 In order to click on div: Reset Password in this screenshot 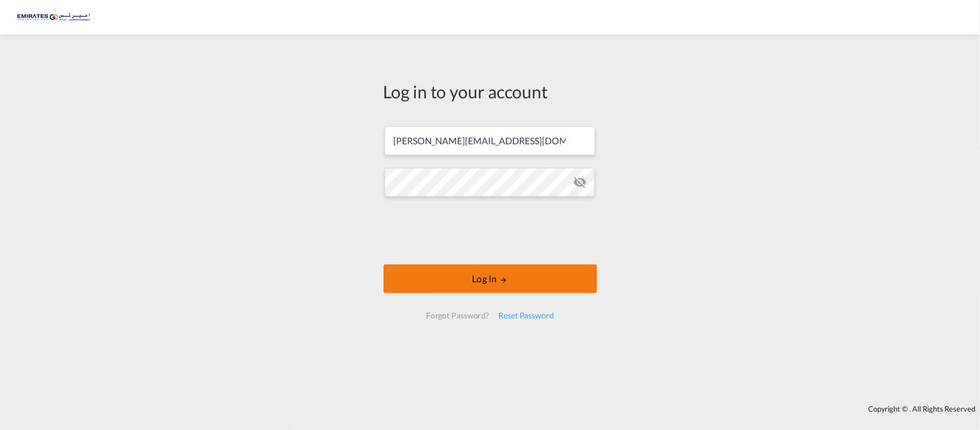, I will do `click(525, 316)`.